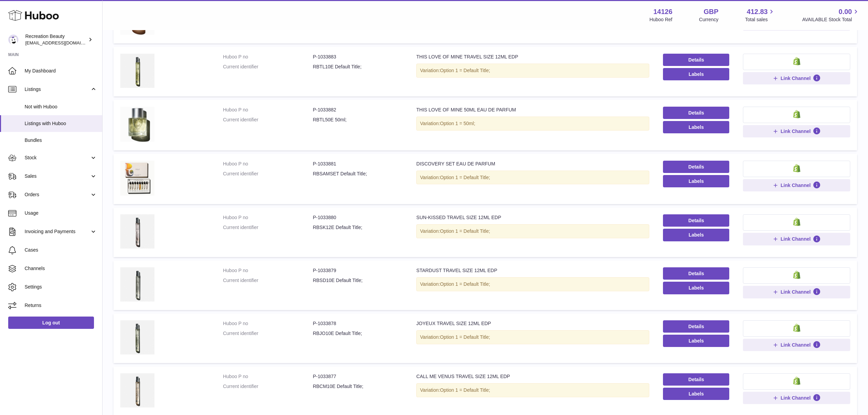 Image resolution: width=868 pixels, height=415 pixels. Describe the element at coordinates (358, 57) in the screenshot. I see `dd: P-1033883` at that location.